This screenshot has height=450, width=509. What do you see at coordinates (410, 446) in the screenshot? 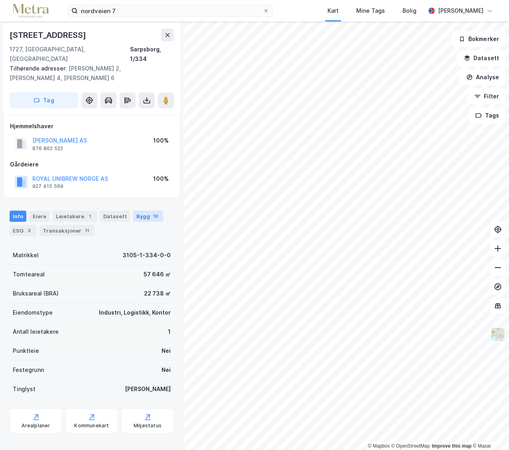
I see `a: OpenStreetMap` at bounding box center [410, 446].